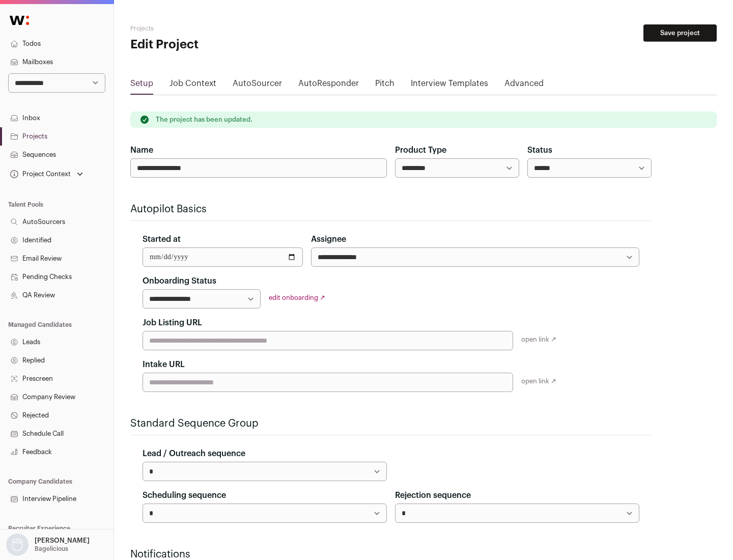  Describe the element at coordinates (391, 209) in the screenshot. I see `h2: Autopilot Basics` at that location.